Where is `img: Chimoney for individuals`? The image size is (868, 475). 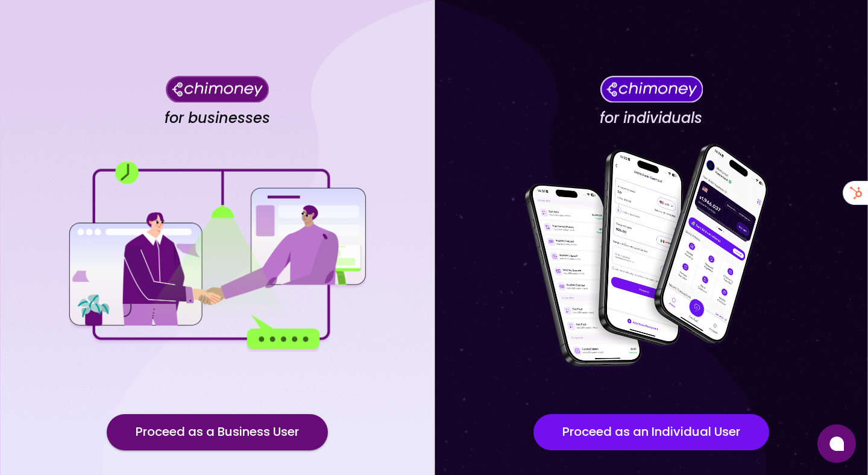 img: Chimoney for individuals is located at coordinates (650, 89).